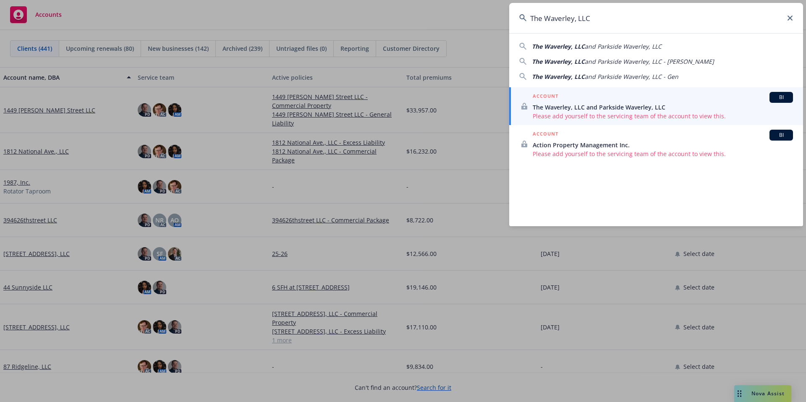 This screenshot has height=402, width=806. Describe the element at coordinates (631, 76) in the screenshot. I see `span: and Parkside Waverley, LLC - Gen` at that location.